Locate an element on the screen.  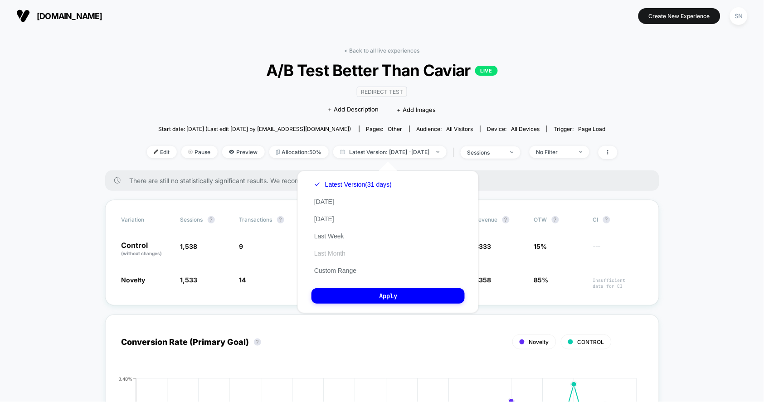
span: 15% is located at coordinates (540, 246).